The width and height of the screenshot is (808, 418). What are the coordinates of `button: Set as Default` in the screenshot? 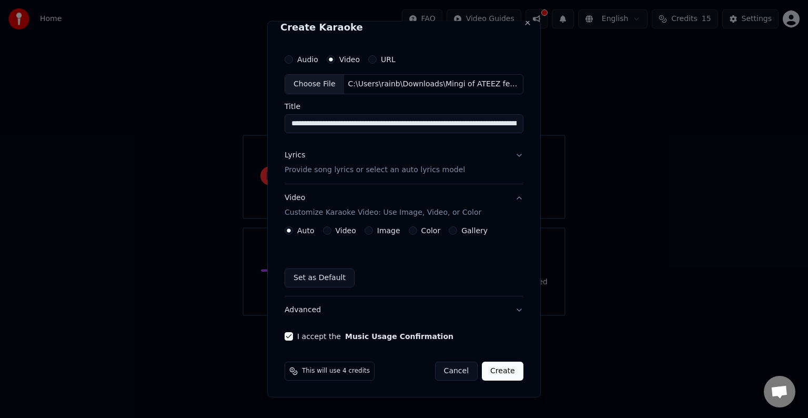 It's located at (319, 278).